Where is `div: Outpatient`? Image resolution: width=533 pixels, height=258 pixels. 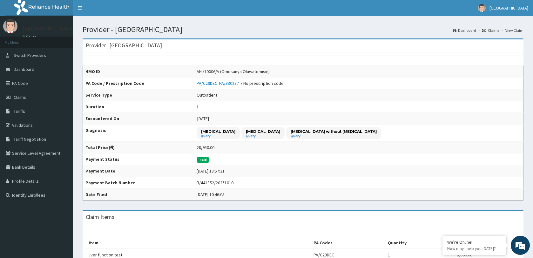 div: Outpatient is located at coordinates (207, 95).